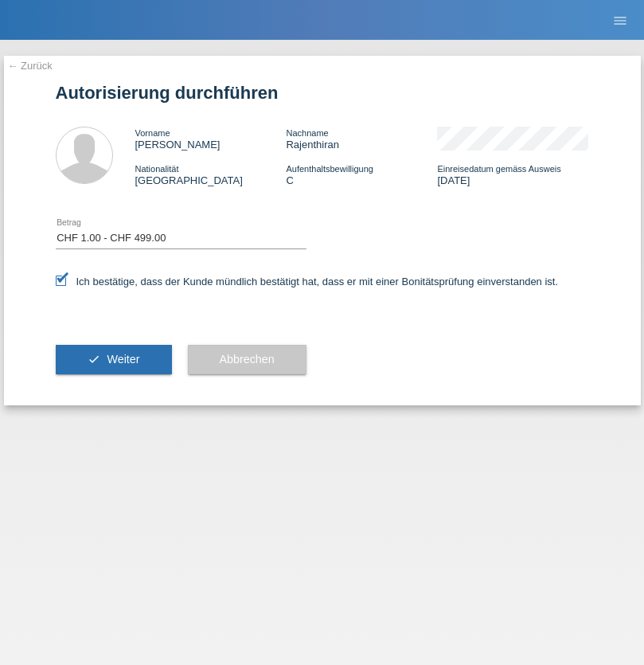 The height and width of the screenshot is (665, 644). Describe the element at coordinates (323, 92) in the screenshot. I see `h1: Autorisierung durchführen` at that location.